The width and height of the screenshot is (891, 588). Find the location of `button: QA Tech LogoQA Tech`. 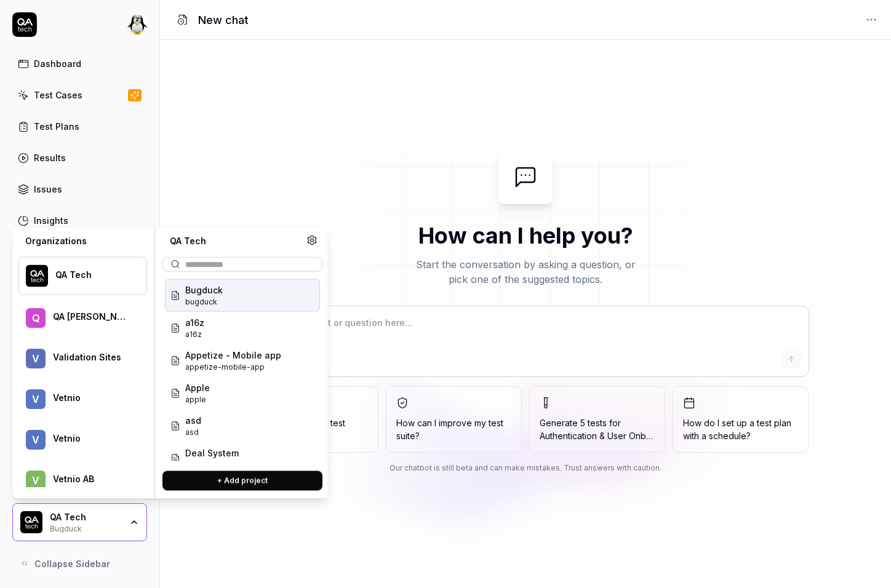

button: QA Tech LogoQA Tech is located at coordinates (82, 276).